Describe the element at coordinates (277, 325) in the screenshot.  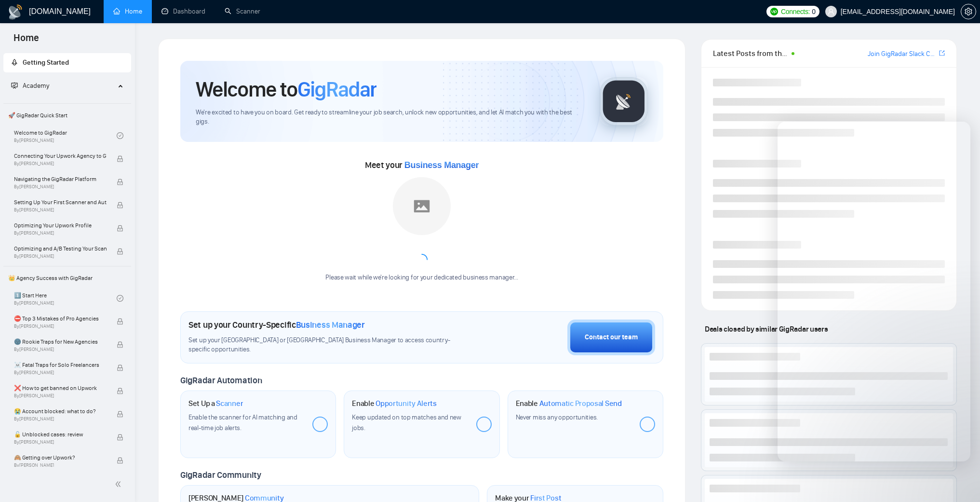
I see `h1: Set up your Country-Specific` at that location.